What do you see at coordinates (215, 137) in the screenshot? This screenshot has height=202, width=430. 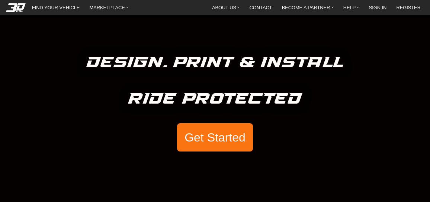 I see `button: Get Started` at bounding box center [215, 137].